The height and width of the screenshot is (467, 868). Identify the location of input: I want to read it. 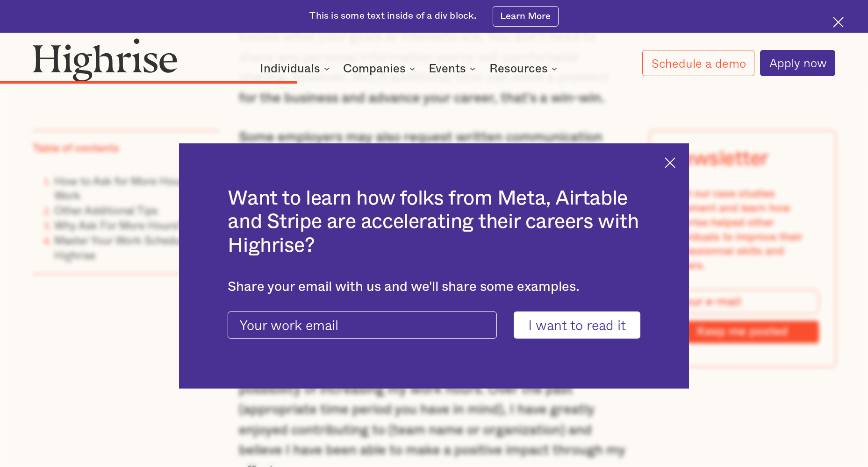
(577, 325).